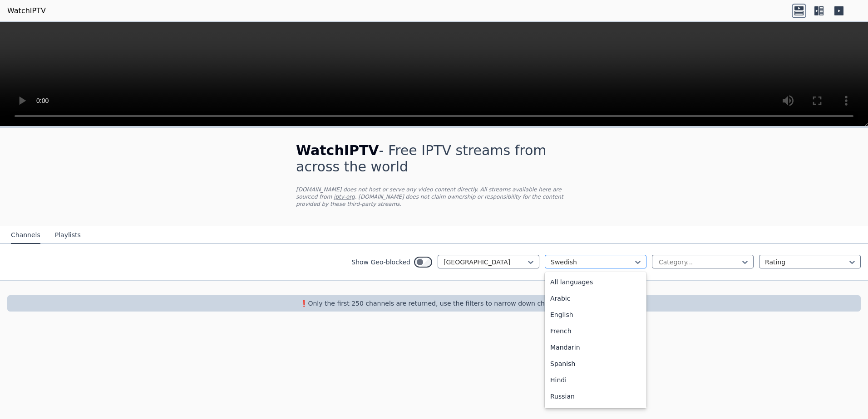 Image resolution: width=868 pixels, height=419 pixels. What do you see at coordinates (434, 303) in the screenshot?
I see `p: ❗️Only the first 250 channels are returned, use the filters to narrow down channels.` at bounding box center [434, 303].